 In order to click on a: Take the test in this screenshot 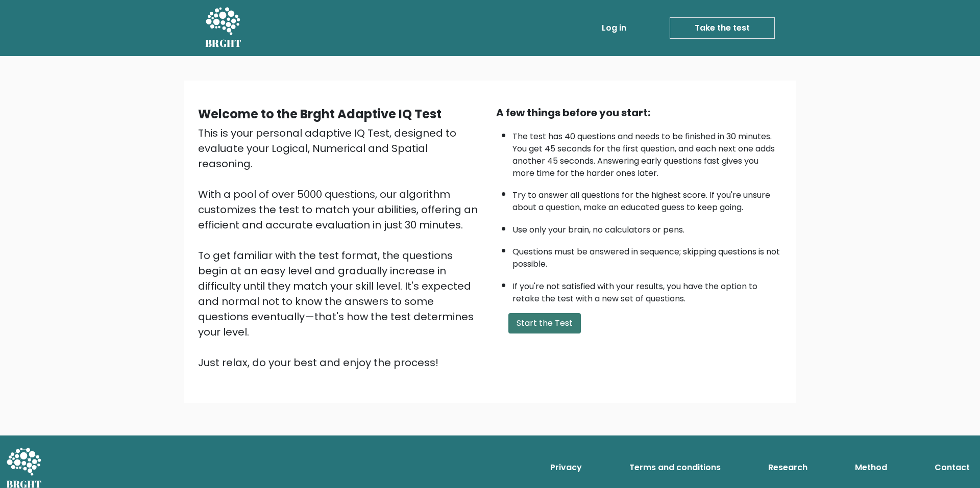, I will do `click(722, 28)`.